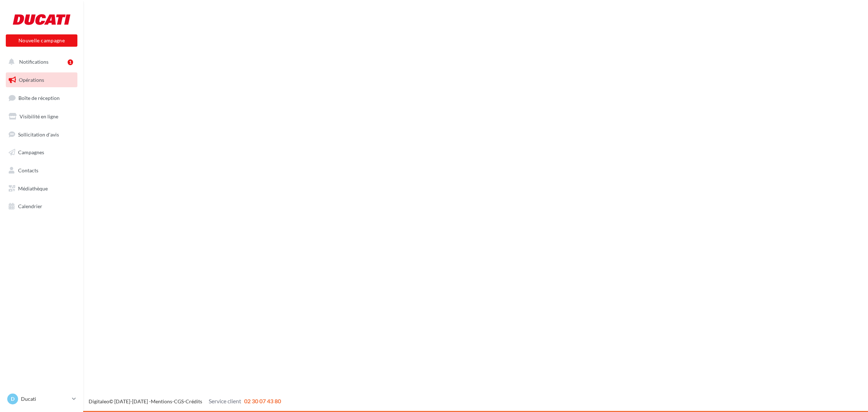 The height and width of the screenshot is (412, 868). What do you see at coordinates (32, 80) in the screenshot?
I see `span: Opérations` at bounding box center [32, 80].